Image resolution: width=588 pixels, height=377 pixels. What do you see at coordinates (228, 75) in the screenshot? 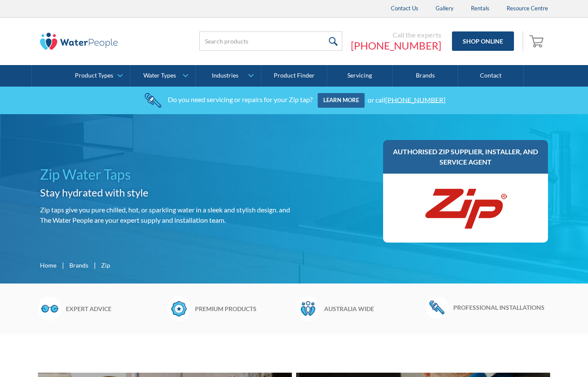
I see `a: Industries` at bounding box center [228, 75].